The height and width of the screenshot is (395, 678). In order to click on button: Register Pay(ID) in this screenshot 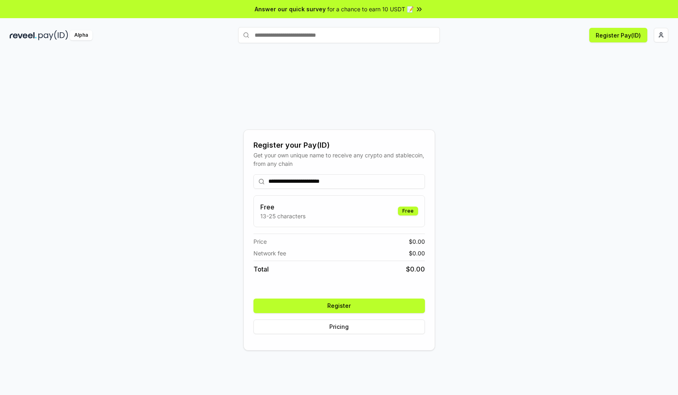, I will do `click(618, 35)`.